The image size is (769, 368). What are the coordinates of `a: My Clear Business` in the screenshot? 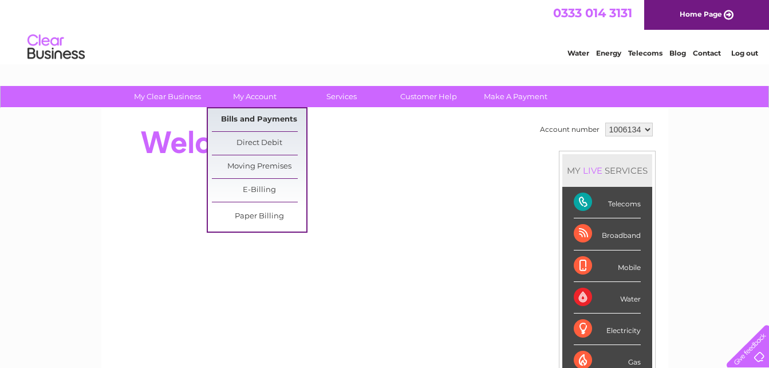 It's located at (167, 96).